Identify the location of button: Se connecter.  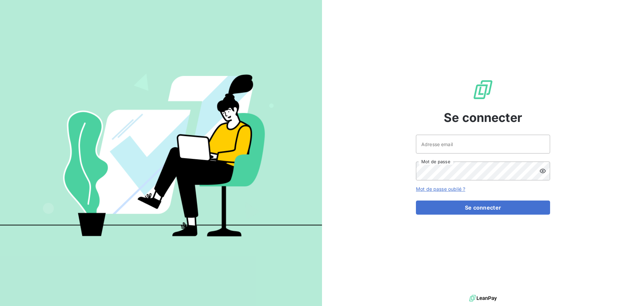
(483, 208).